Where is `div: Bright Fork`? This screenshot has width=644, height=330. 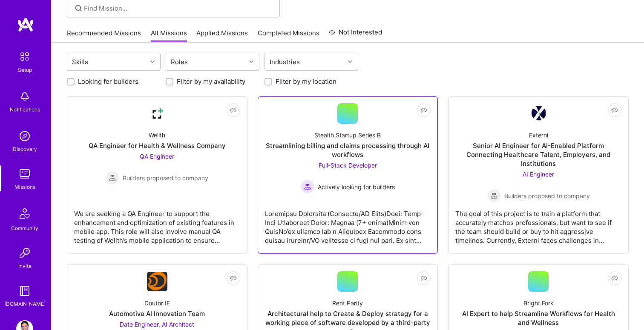 div: Bright Fork is located at coordinates (538, 303).